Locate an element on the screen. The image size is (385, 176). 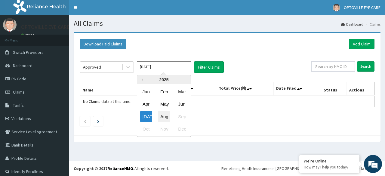
button: Filter Claims is located at coordinates (209, 67).